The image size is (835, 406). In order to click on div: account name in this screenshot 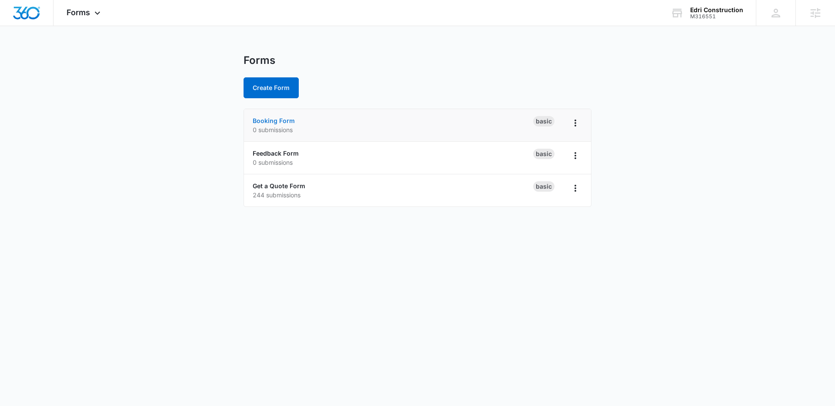, I will do `click(716, 10)`.